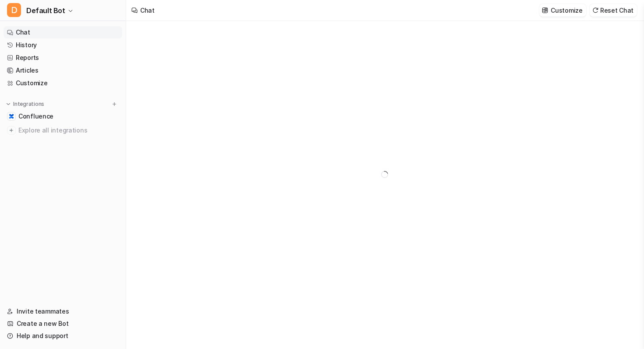  What do you see at coordinates (11, 130) in the screenshot?
I see `img: explore all integrations` at bounding box center [11, 130].